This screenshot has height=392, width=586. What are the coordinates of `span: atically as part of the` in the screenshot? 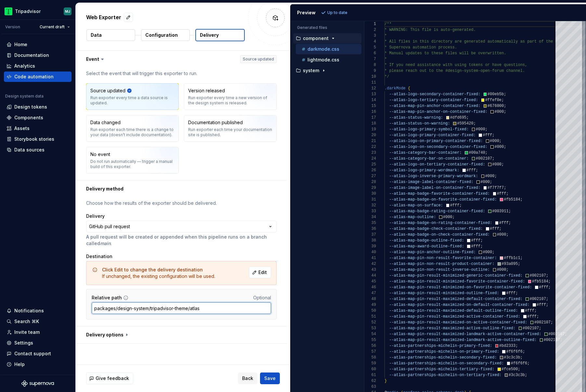 It's located at (527, 42).